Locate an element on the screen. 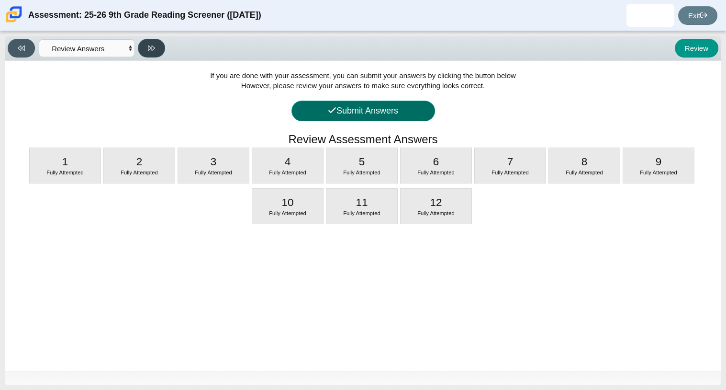 The height and width of the screenshot is (390, 726). span: 3 is located at coordinates (213, 161).